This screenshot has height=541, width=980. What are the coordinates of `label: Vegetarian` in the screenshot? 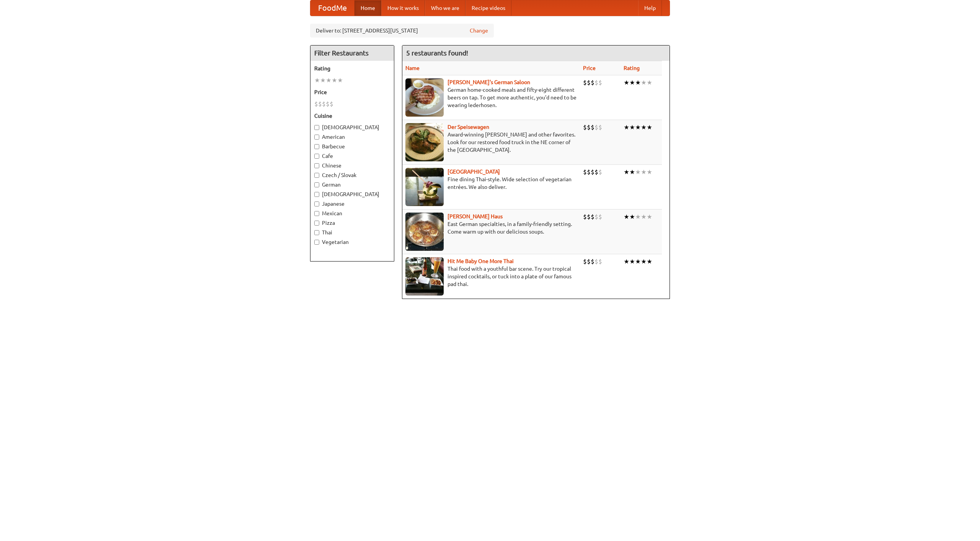 It's located at (352, 242).